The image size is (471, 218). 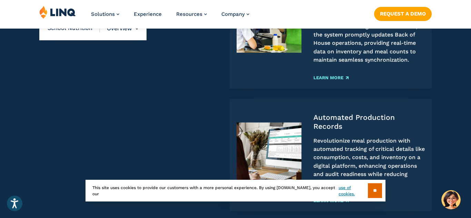 What do you see at coordinates (369, 122) in the screenshot?
I see `h4: Automated Production Records` at bounding box center [369, 122].